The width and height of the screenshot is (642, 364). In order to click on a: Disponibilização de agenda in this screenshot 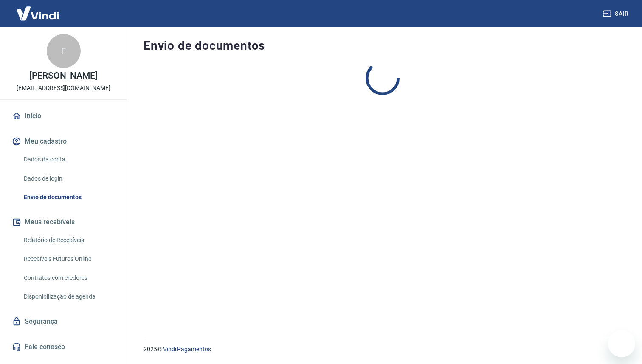, I will do `click(68, 296)`.